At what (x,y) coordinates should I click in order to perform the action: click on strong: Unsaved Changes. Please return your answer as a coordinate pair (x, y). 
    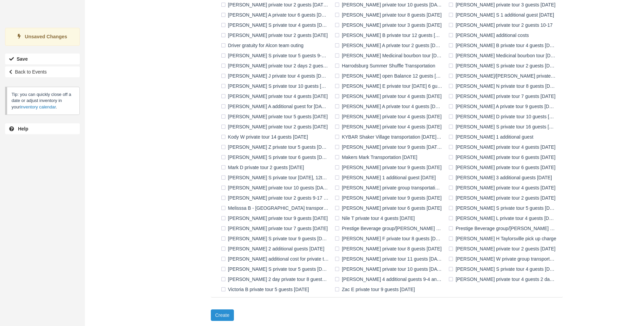
    Looking at the image, I should click on (46, 37).